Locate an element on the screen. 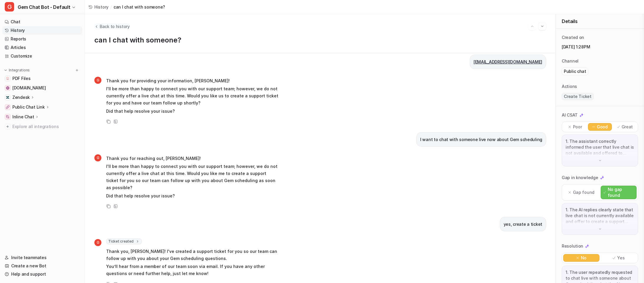 This screenshot has width=644, height=283. button: Back to history is located at coordinates (112, 27).